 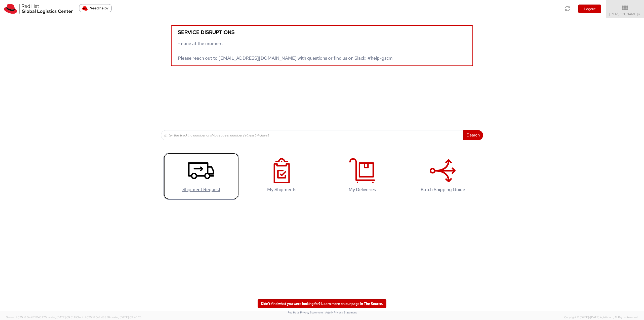 What do you see at coordinates (474, 135) in the screenshot?
I see `button: Search` at bounding box center [474, 135].